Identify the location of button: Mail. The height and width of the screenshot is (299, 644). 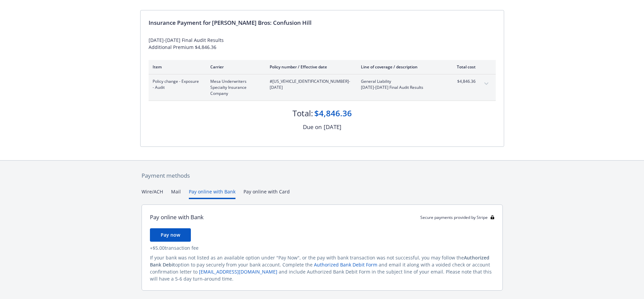
(176, 193).